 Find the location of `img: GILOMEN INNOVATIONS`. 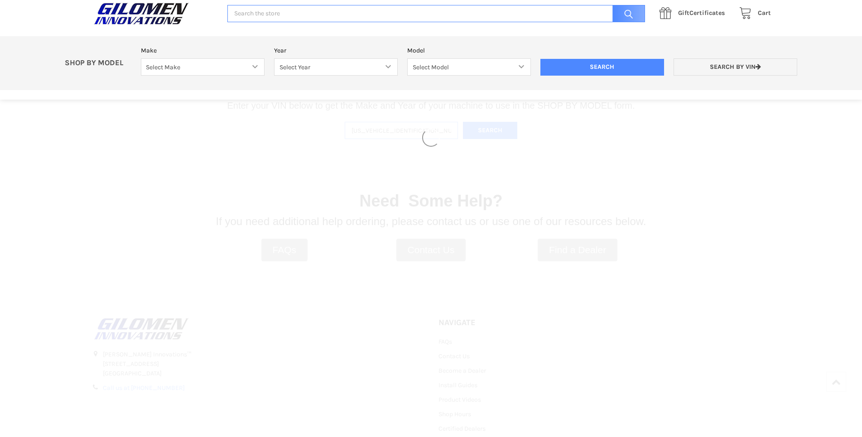

img: GILOMEN INNOVATIONS is located at coordinates (141, 14).